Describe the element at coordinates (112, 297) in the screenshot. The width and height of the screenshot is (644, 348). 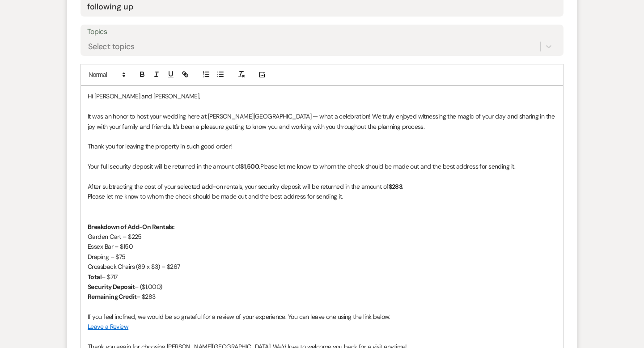
I see `strong: Remaining Credit` at that location.